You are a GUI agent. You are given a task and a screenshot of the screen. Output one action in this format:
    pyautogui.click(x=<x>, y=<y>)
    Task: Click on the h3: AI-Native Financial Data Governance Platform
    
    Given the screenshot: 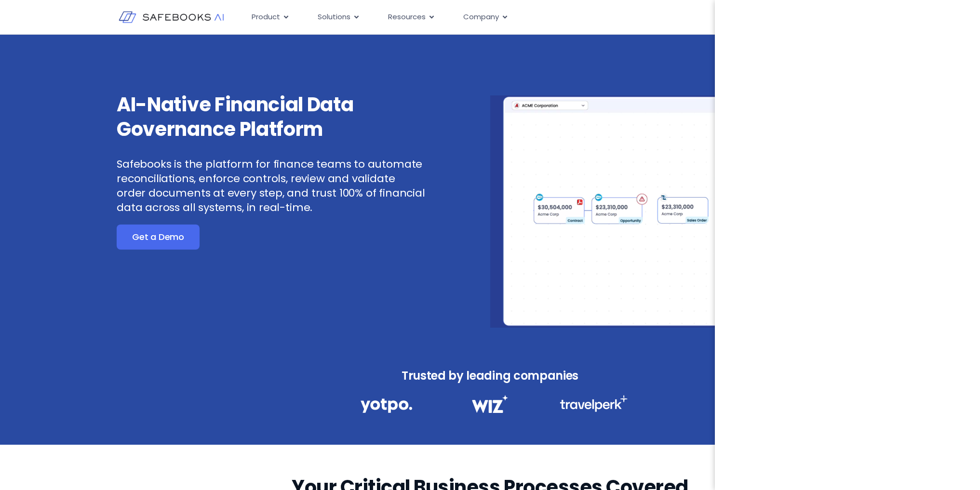 What is the action you would take?
    pyautogui.click(x=271, y=117)
    